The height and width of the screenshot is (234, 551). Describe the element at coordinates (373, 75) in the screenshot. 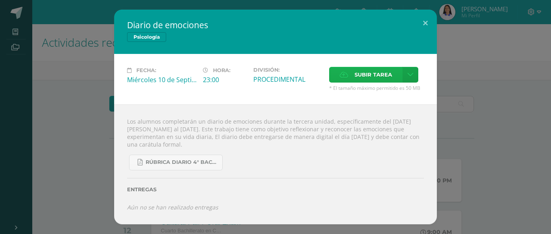

I see `span: Subir tarea` at that location.